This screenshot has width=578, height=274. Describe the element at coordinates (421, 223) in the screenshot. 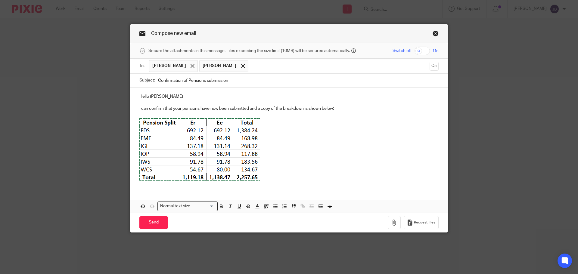

I see `button: Request files` at that location.